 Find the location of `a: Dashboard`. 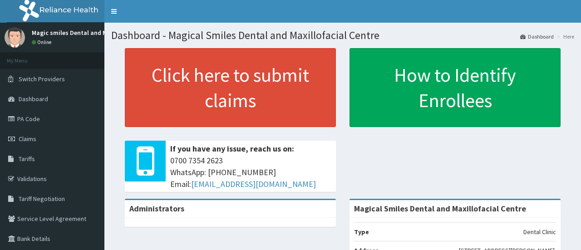

a: Dashboard is located at coordinates (537, 36).